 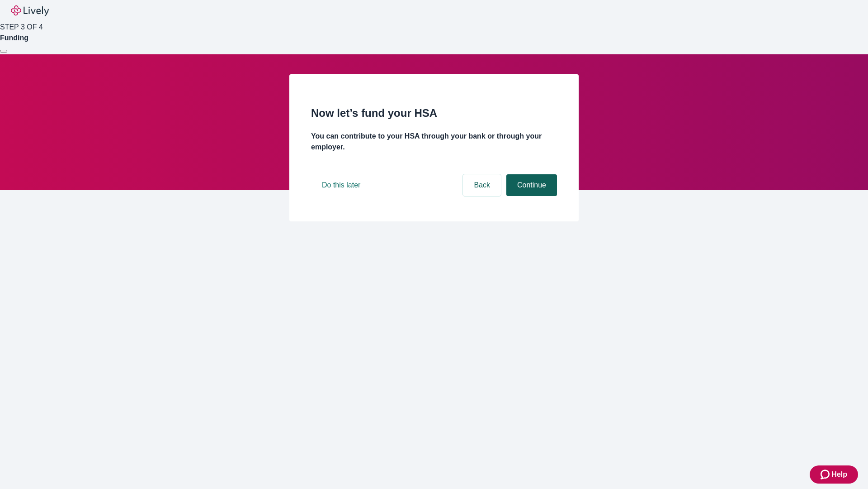 I want to click on button: Back, so click(x=482, y=185).